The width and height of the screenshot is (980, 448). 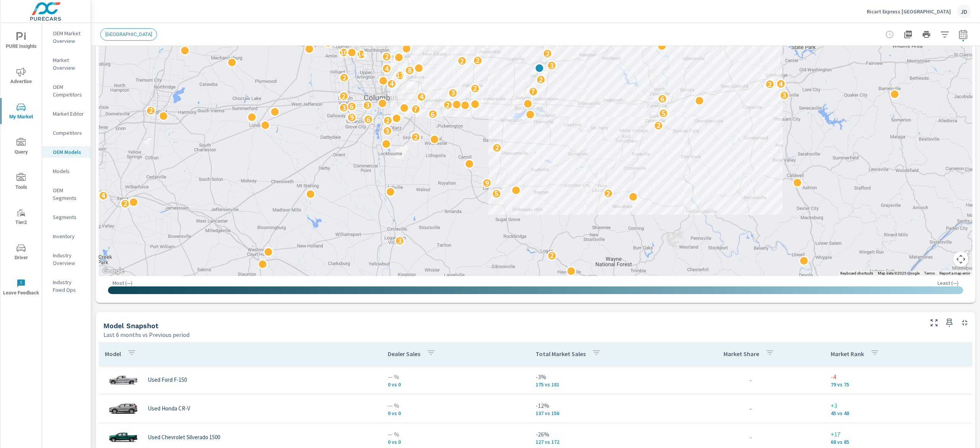 What do you see at coordinates (950, 323) in the screenshot?
I see `span: Save this to your personalized report` at bounding box center [950, 323].